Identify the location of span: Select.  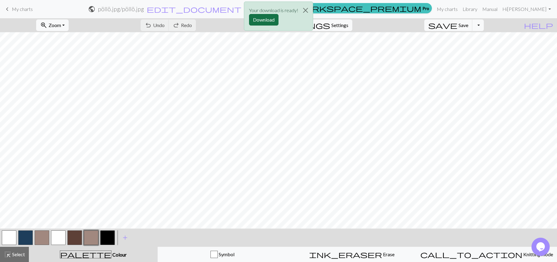
(18, 254).